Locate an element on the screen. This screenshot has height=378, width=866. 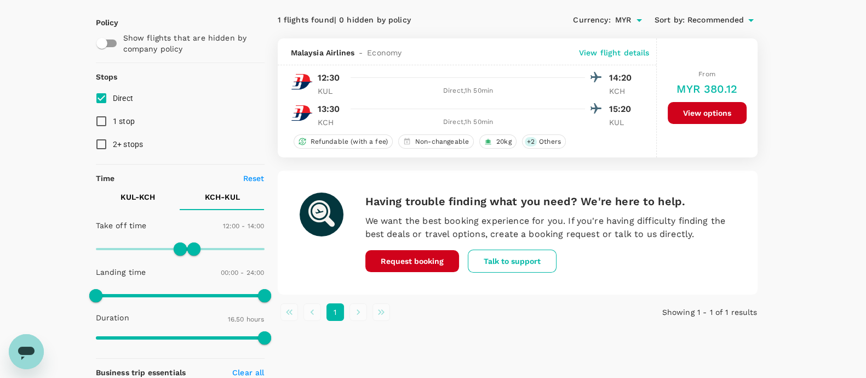
span: From is located at coordinates (707, 74).